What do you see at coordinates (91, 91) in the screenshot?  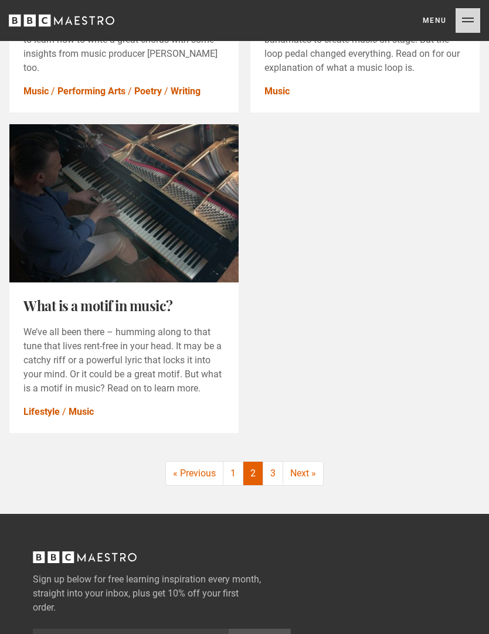 I see `a: Performing Arts` at bounding box center [91, 91].